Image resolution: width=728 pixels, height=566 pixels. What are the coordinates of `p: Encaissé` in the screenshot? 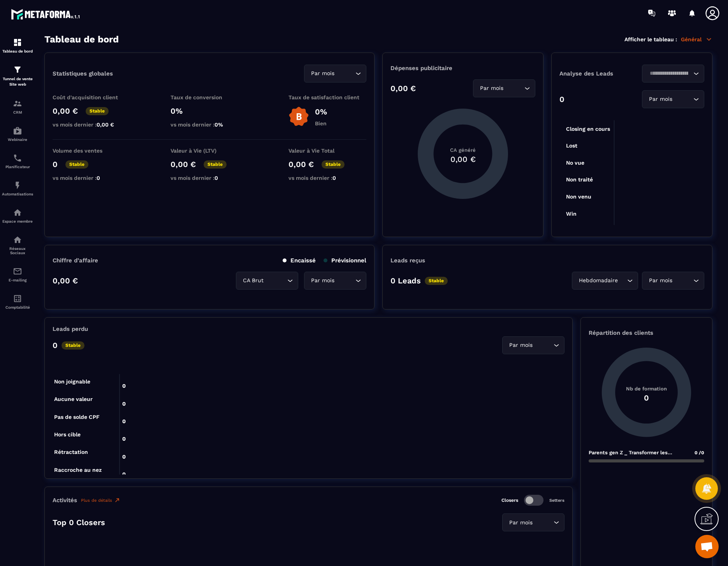 It's located at (299, 260).